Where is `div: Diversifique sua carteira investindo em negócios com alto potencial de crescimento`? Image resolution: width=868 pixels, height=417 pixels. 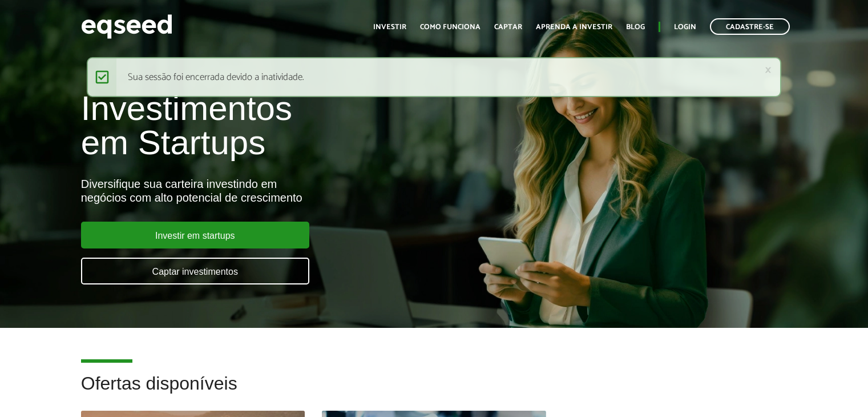 div: Diversifique sua carteira investindo em negócios com alto potencial de crescimento is located at coordinates (289, 191).